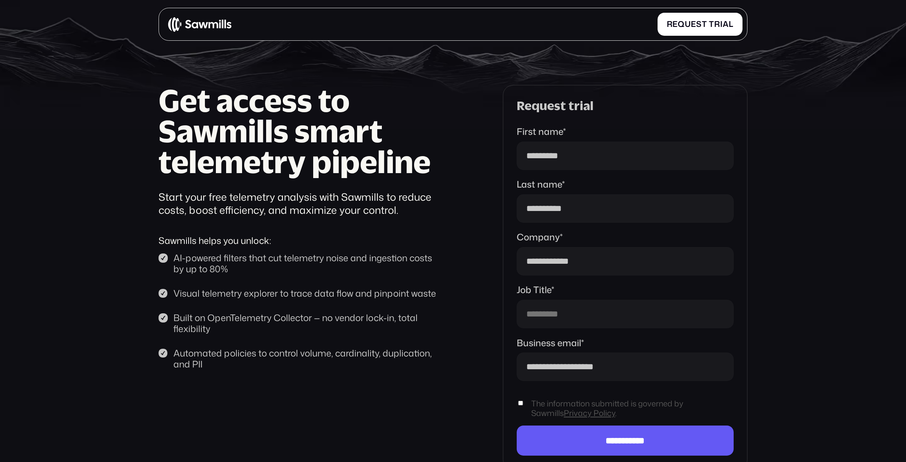 The image size is (906, 462). I want to click on span: r, so click(717, 24).